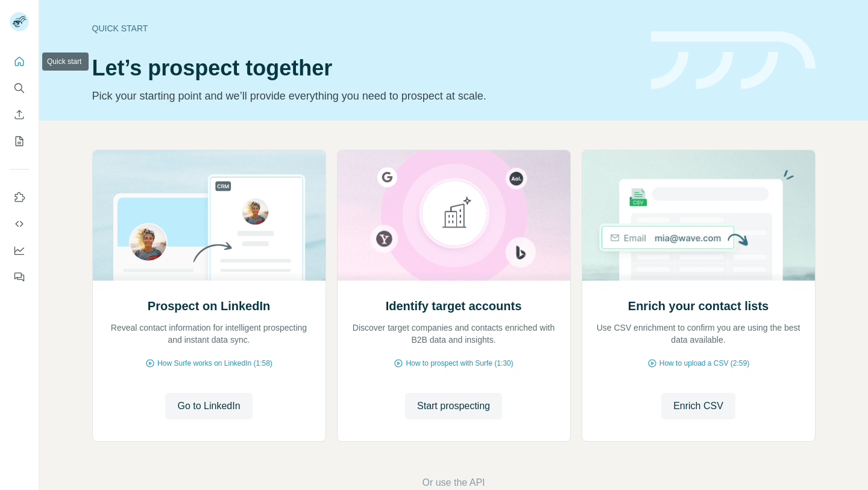 The width and height of the screenshot is (868, 490). I want to click on span: Enrich CSV, so click(698, 406).